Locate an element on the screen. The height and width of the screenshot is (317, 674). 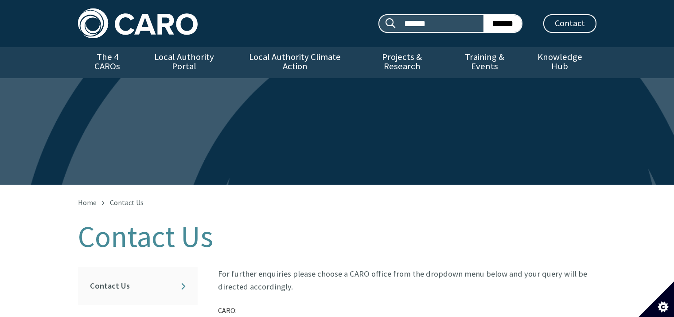
a: Local Authority Portal is located at coordinates (184, 63).